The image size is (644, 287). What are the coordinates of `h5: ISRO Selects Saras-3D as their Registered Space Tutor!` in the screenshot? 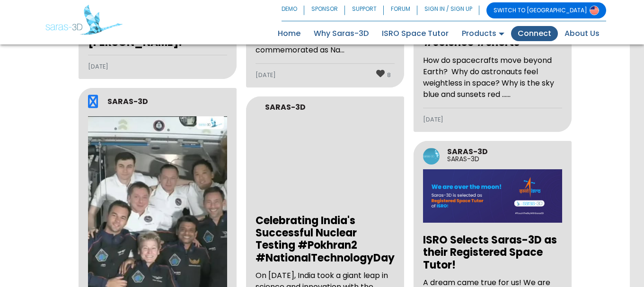 It's located at (492, 253).